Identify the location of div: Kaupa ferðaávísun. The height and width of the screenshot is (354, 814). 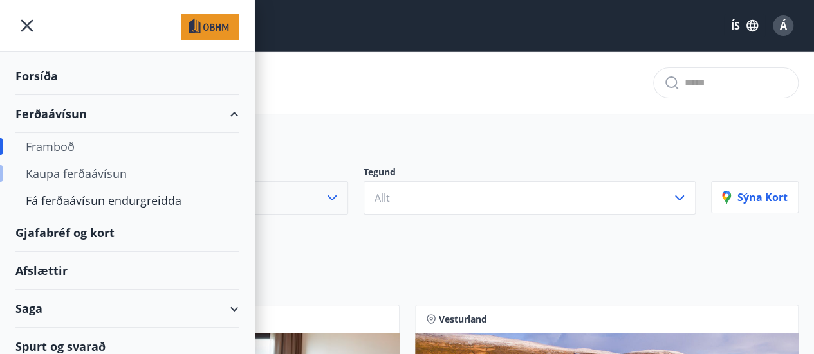
(127, 174).